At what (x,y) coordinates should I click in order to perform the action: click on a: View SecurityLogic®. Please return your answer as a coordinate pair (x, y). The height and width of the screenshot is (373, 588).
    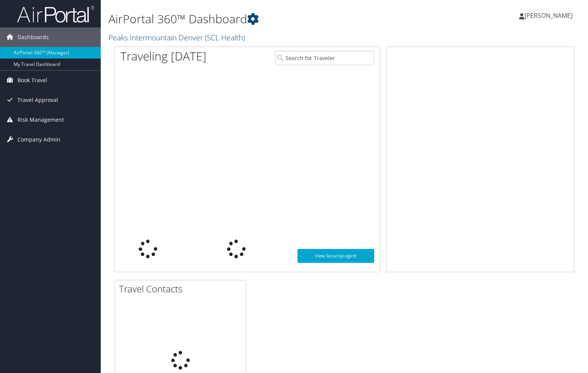
    Looking at the image, I should click on (336, 256).